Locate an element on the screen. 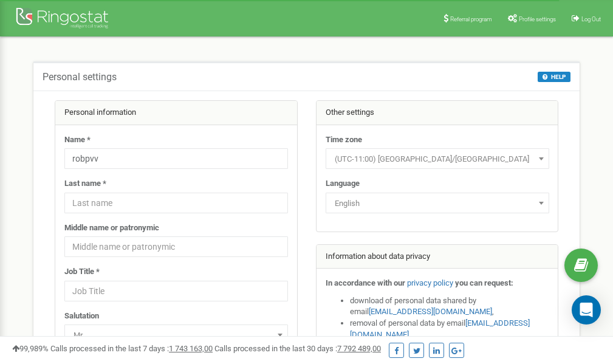 The height and width of the screenshot is (364, 613). label: Middle name or patronymic is located at coordinates (112, 228).